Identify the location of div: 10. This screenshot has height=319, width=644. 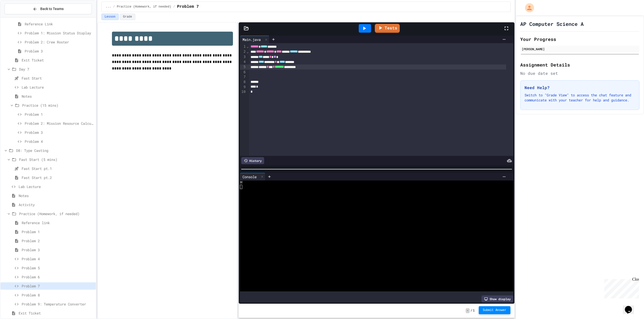
(243, 92).